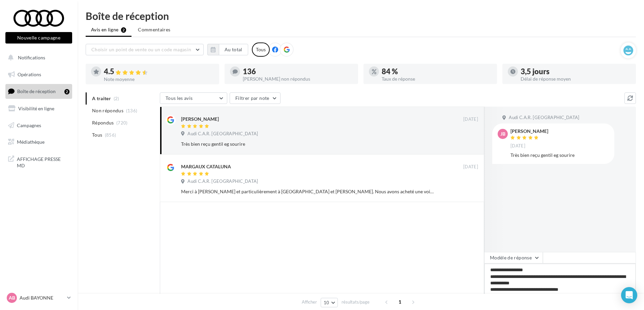 This screenshot has width=644, height=310. Describe the element at coordinates (38, 58) in the screenshot. I see `button: Notifications` at that location.